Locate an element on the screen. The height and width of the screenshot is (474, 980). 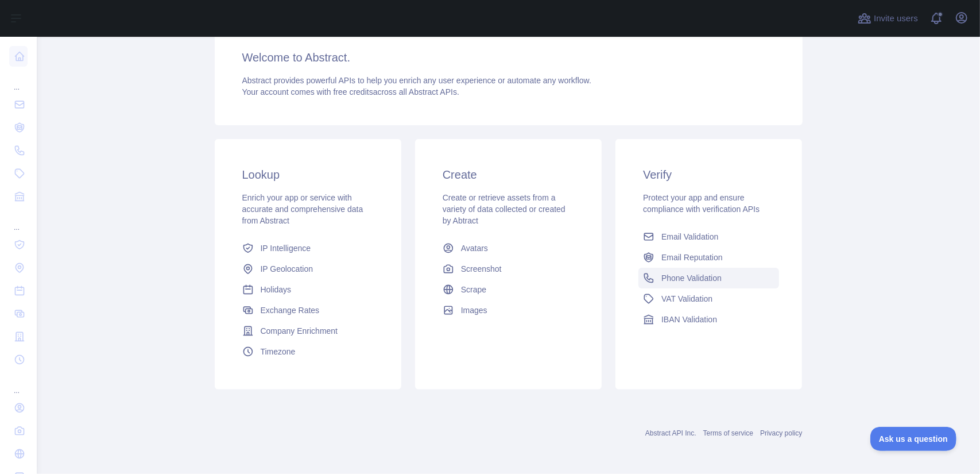
a: Screenshot is located at coordinates (508, 269).